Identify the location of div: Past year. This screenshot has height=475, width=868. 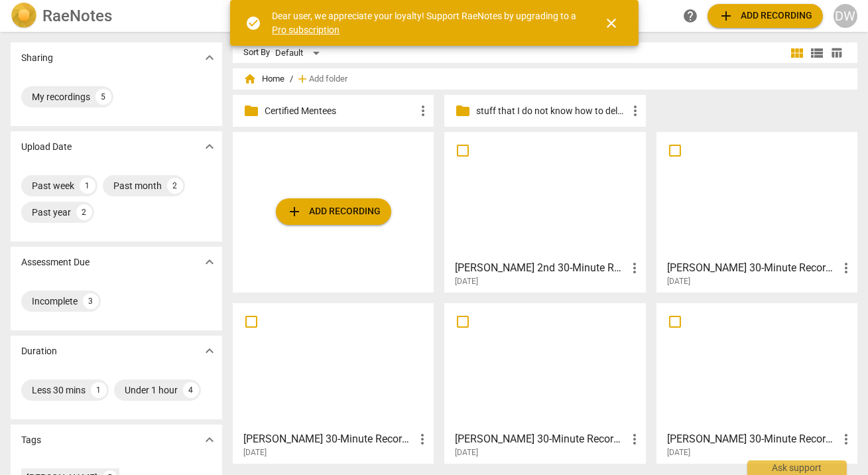
(51, 212).